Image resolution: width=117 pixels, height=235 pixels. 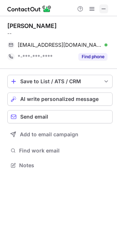 What do you see at coordinates (93, 57) in the screenshot?
I see `button: Reveal Button` at bounding box center [93, 57].